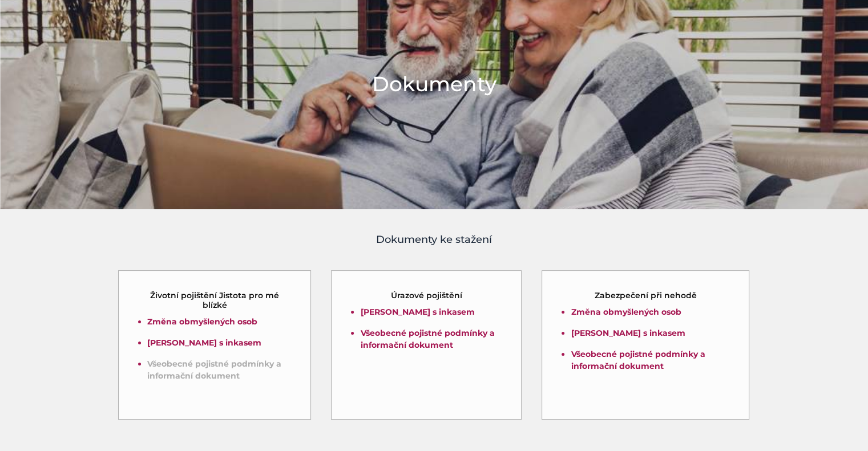 The height and width of the screenshot is (451, 868). What do you see at coordinates (434, 239) in the screenshot?
I see `h4: Dokumenty ke stažení` at bounding box center [434, 239].